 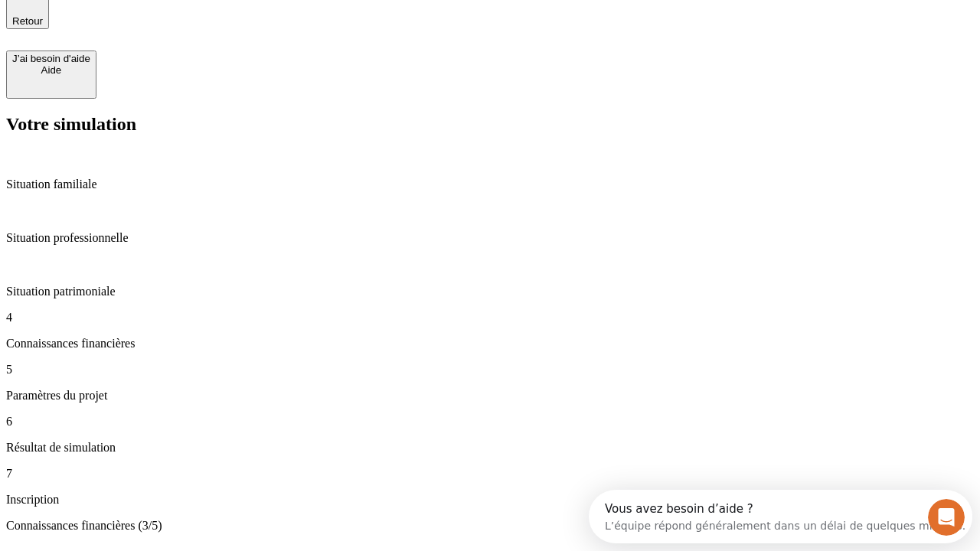 What do you see at coordinates (490, 396) in the screenshot?
I see `p: Paramètres du projet` at bounding box center [490, 396].